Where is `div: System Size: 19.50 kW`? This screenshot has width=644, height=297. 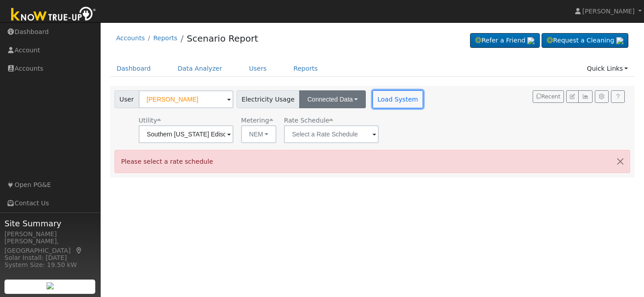 div: System Size: 19.50 kW is located at coordinates (50, 265).